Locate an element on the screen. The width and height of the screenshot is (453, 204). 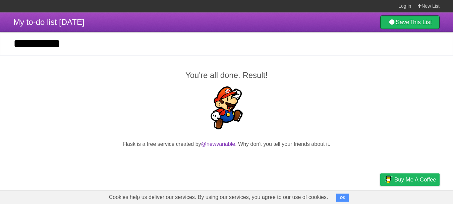
a: SaveThis List is located at coordinates (410, 22).